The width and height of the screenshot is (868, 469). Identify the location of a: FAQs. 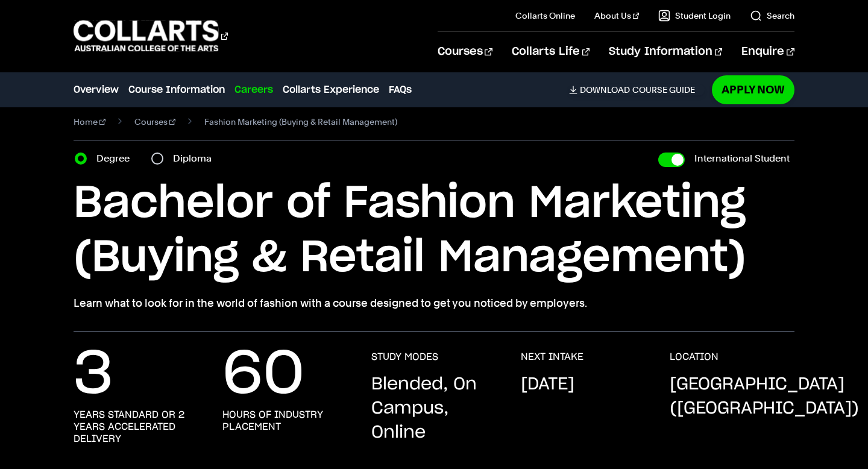
(400, 90).